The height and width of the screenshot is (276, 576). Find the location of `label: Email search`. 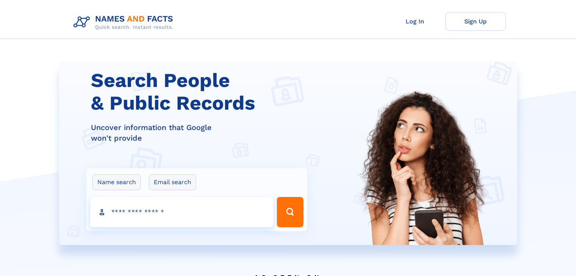

label: Email search is located at coordinates (172, 182).